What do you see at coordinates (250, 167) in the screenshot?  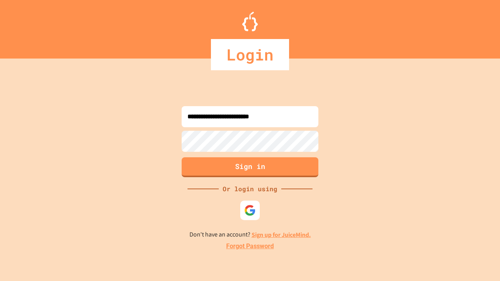 I see `button: Sign in` at bounding box center [250, 167].